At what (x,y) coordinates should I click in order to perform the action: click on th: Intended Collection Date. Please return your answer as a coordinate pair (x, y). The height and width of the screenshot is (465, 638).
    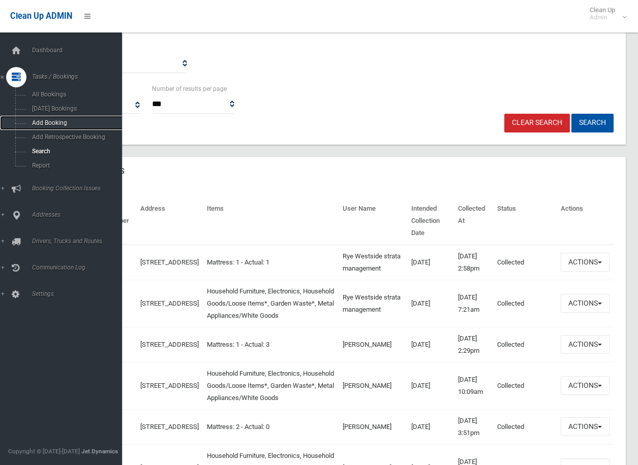
    Looking at the image, I should click on (430, 221).